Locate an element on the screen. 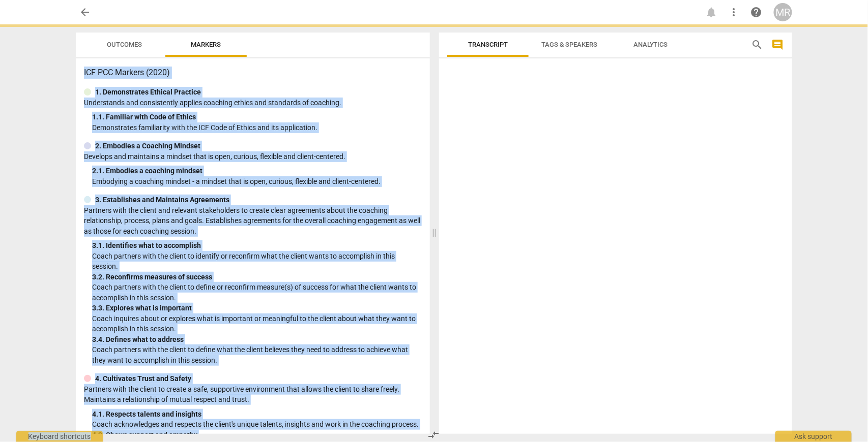  div: 1. 1. Familiar with Code of Ethics is located at coordinates (257, 117).